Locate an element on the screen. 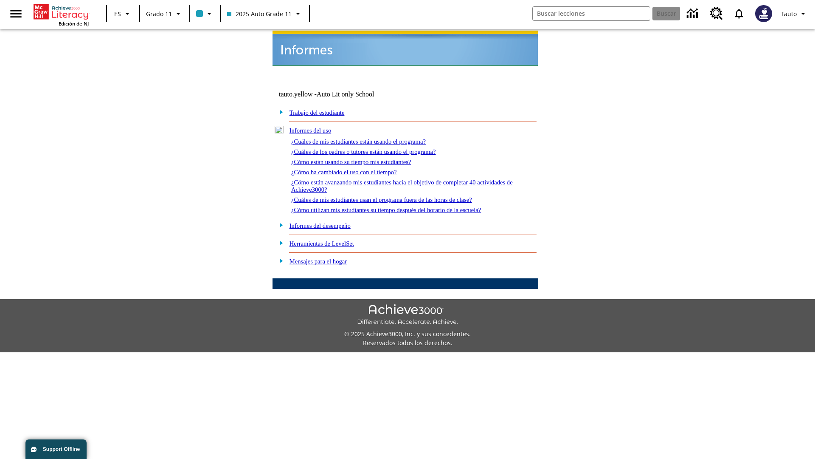 This screenshot has width=815, height=459. button: Grado: Grado 11, Elige un grado is located at coordinates (165, 14).